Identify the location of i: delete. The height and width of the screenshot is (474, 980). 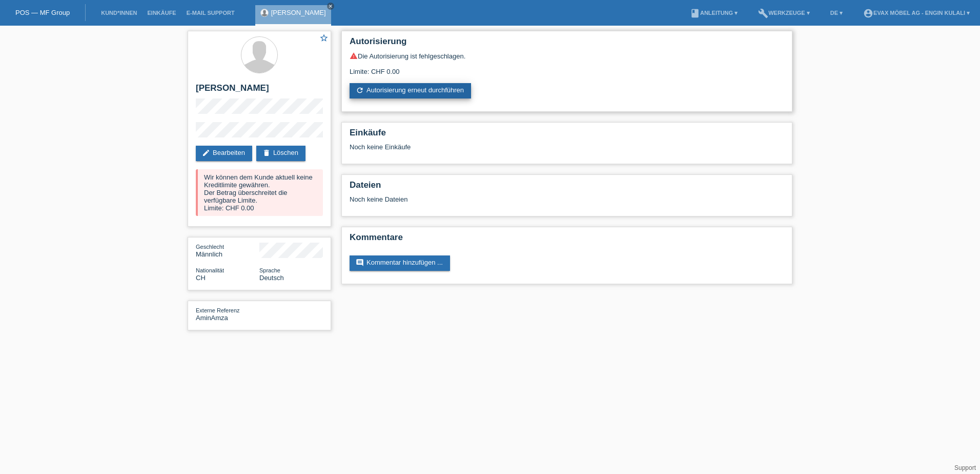
(267, 153).